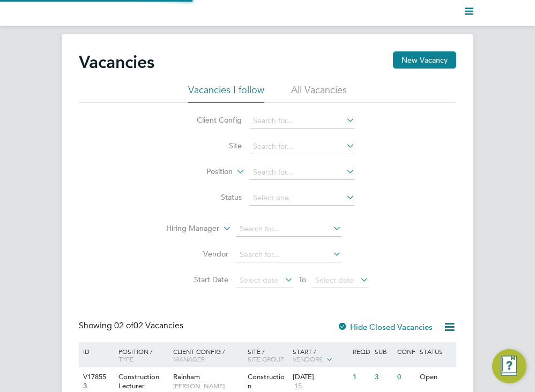 This screenshot has width=535, height=392. I want to click on label: Hiring Manager, so click(188, 229).